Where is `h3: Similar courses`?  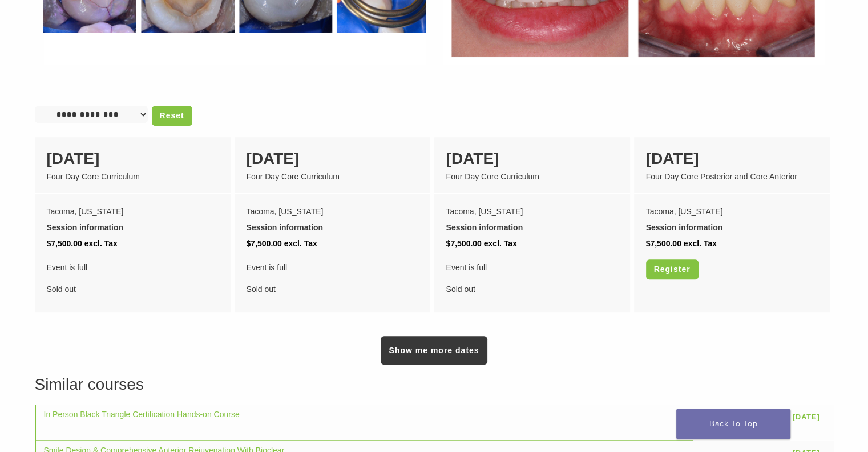
h3: Similar courses is located at coordinates (434, 384).